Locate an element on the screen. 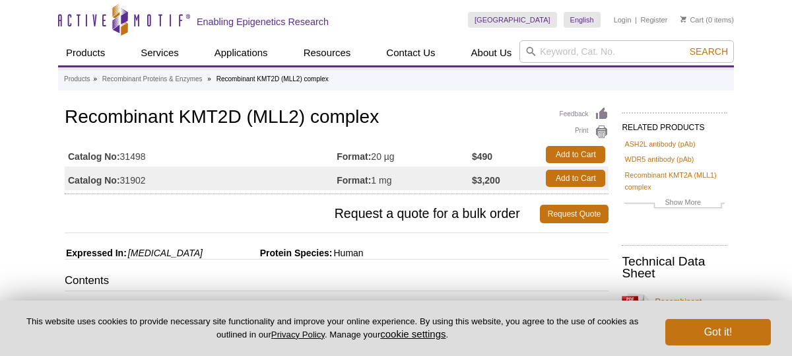 This screenshot has width=792, height=356. a: About Us is located at coordinates (492, 53).